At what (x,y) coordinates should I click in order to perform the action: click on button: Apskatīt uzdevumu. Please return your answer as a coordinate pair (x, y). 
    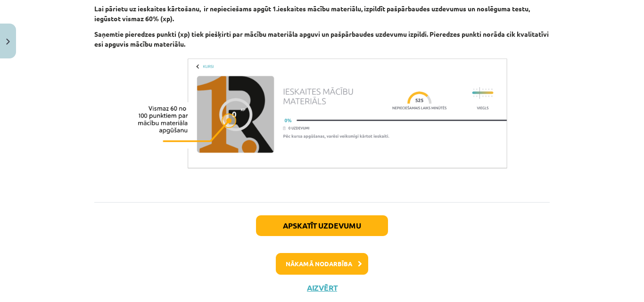
    Looking at the image, I should click on (322, 225).